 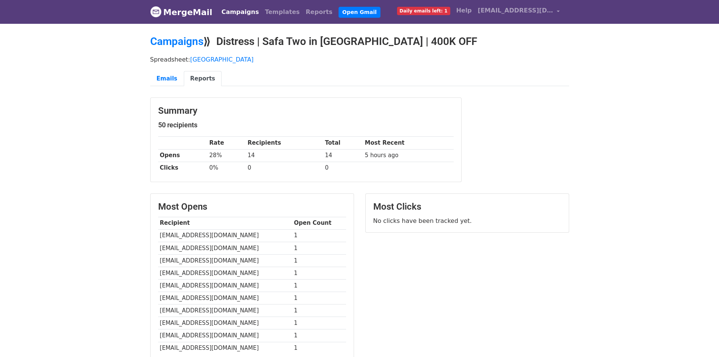 I want to click on span: Daily emails left: 1, so click(x=424, y=11).